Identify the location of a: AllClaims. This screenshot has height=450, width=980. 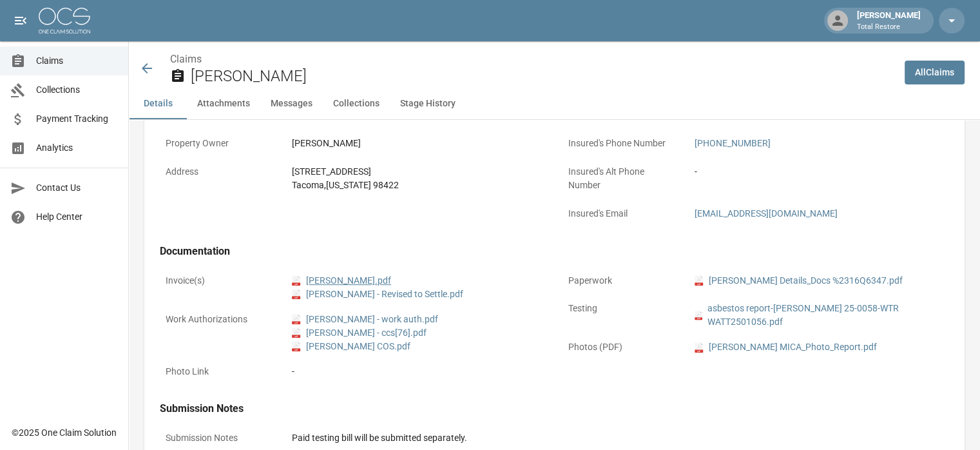
(934, 72).